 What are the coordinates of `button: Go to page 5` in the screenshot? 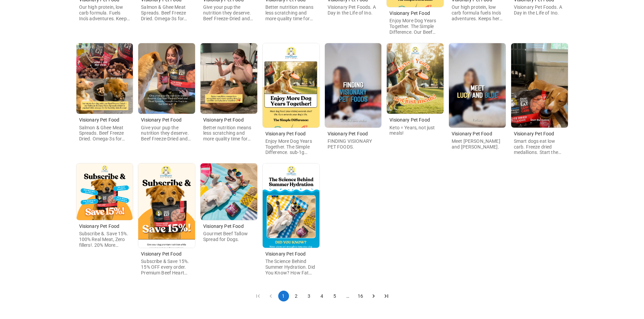 It's located at (335, 296).